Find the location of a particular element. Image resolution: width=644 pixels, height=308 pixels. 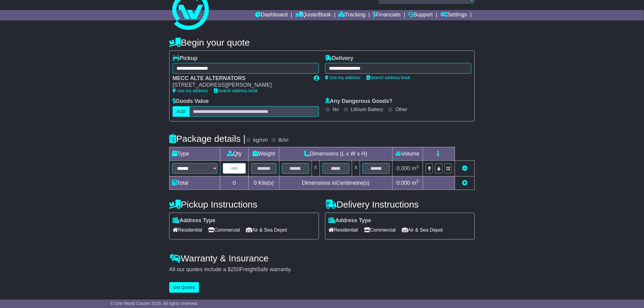

label: Pickup is located at coordinates (185, 58).